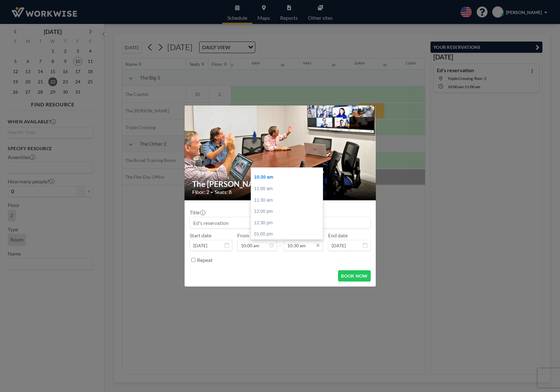 The height and width of the screenshot is (392, 560). I want to click on span: Seats: 8, so click(223, 192).